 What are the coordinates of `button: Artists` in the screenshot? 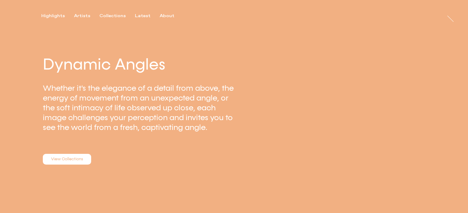 It's located at (87, 16).